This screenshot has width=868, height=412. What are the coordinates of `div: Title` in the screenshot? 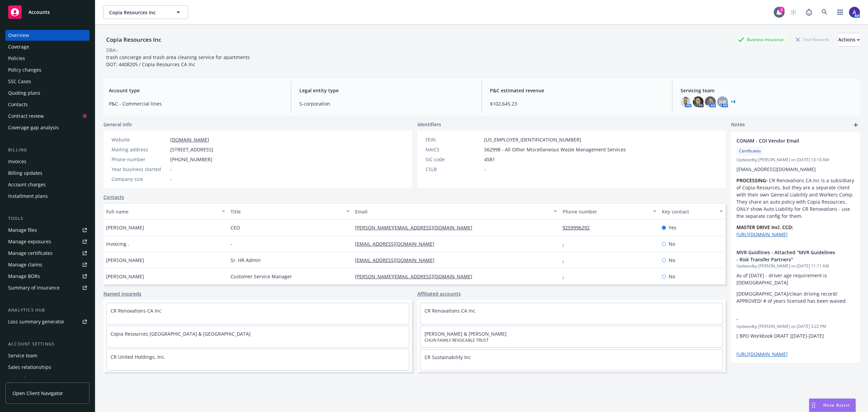 It's located at (286, 211).